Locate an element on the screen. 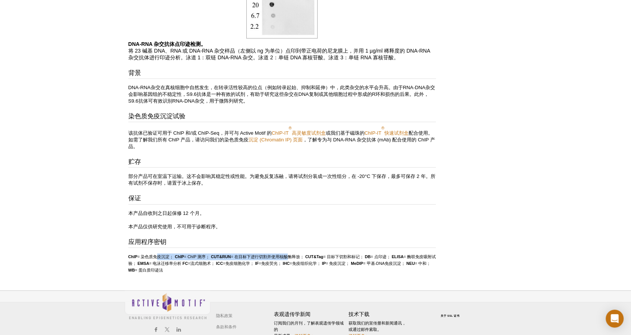 The height and width of the screenshot is (335, 631). font: ELISA is located at coordinates (397, 257).